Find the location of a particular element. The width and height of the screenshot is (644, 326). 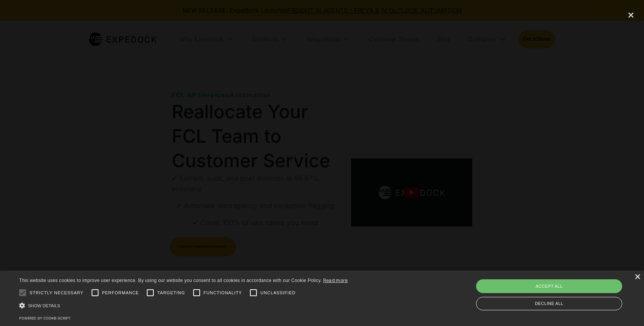

span: Unclassified is located at coordinates (278, 293).